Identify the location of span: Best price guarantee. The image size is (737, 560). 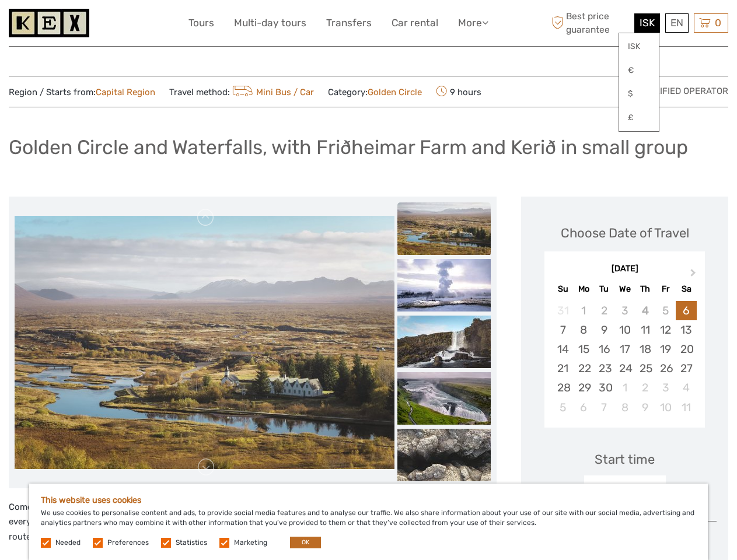
(590, 23).